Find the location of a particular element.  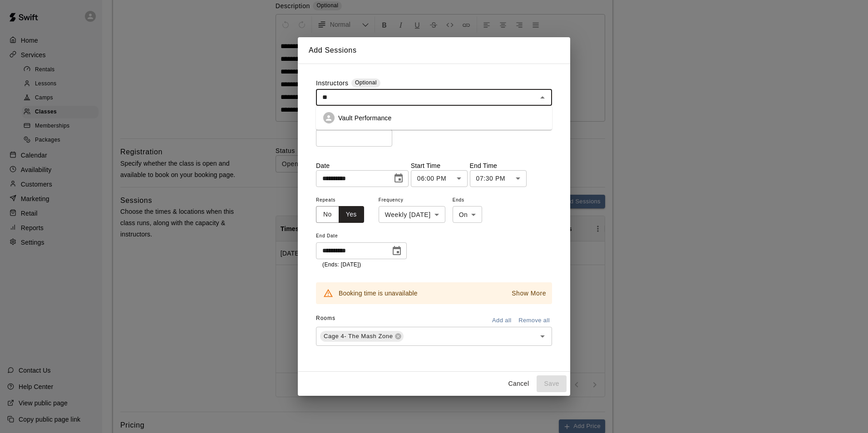

button: No is located at coordinates (327, 214).